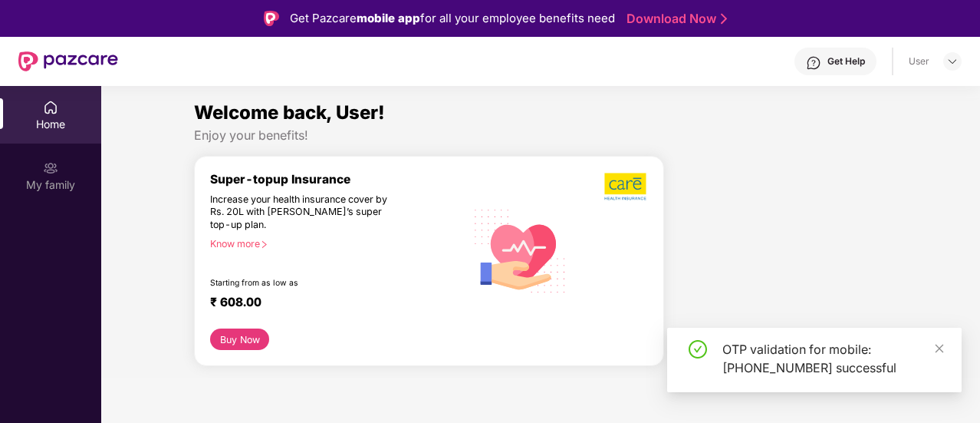 This screenshot has height=423, width=980. Describe the element at coordinates (453, 19) in the screenshot. I see `div: Get Pazcare for all your employee benefits need` at that location.